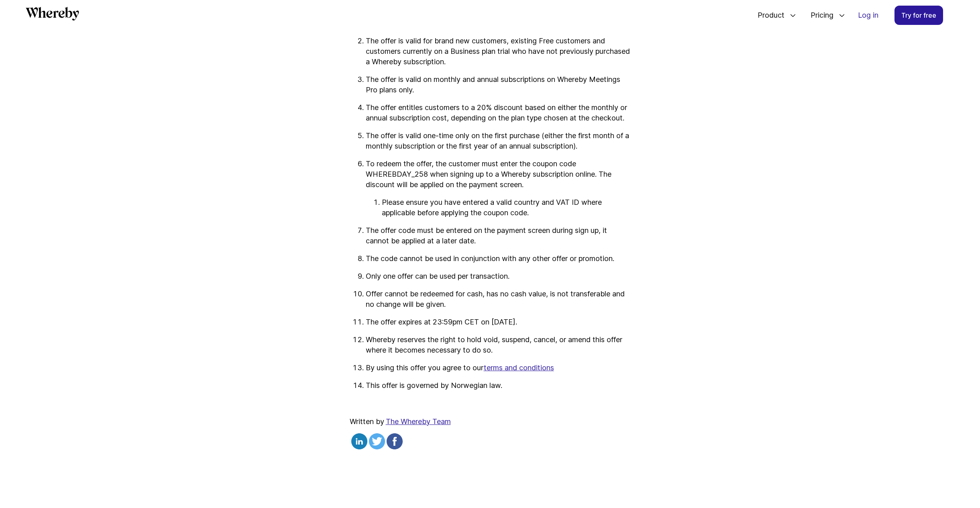 This screenshot has width=980, height=508. What do you see at coordinates (768, 15) in the screenshot?
I see `span: Product` at bounding box center [768, 15].